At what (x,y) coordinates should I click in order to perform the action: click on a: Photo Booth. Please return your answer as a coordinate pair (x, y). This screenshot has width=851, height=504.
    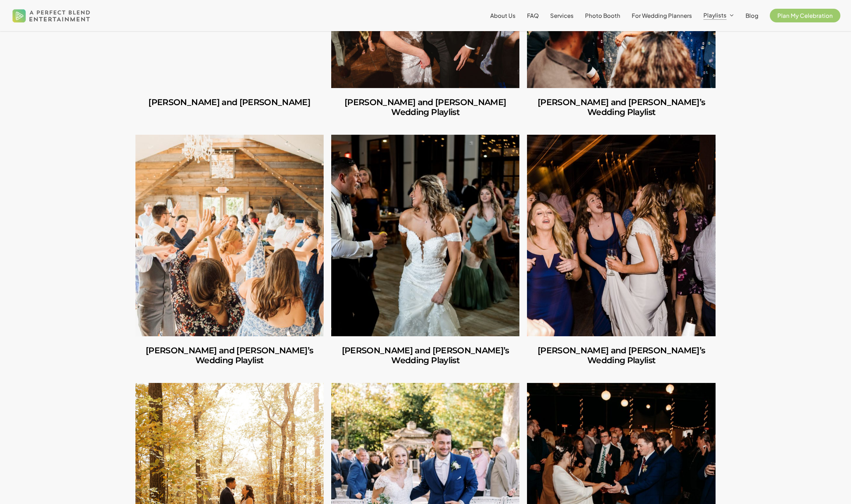
    Looking at the image, I should click on (603, 16).